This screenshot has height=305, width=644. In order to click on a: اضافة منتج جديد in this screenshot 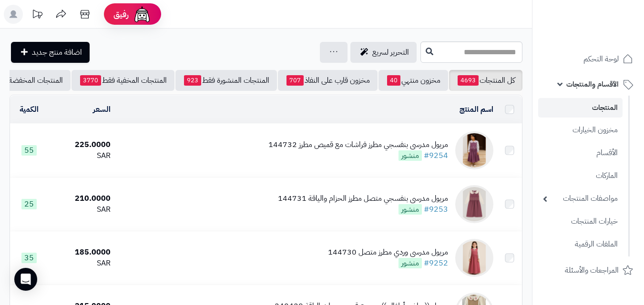, I will do `click(50, 52)`.